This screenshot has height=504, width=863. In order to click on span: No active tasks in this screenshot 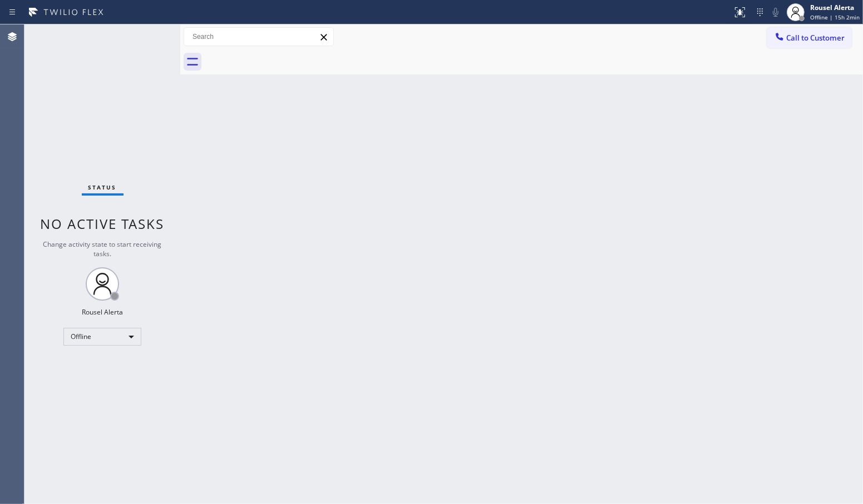, I will do `click(102, 223)`.